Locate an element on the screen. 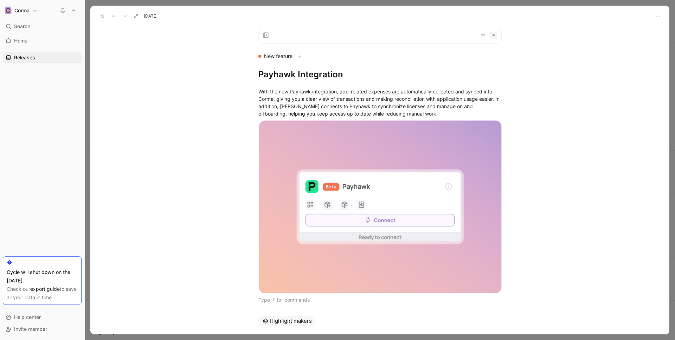  img: Payhawk.png is located at coordinates (380, 207).